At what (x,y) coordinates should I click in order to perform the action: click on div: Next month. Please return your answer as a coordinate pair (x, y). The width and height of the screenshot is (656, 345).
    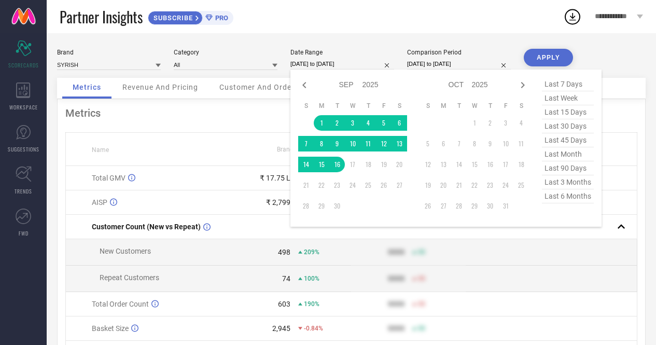
    Looking at the image, I should click on (523, 85).